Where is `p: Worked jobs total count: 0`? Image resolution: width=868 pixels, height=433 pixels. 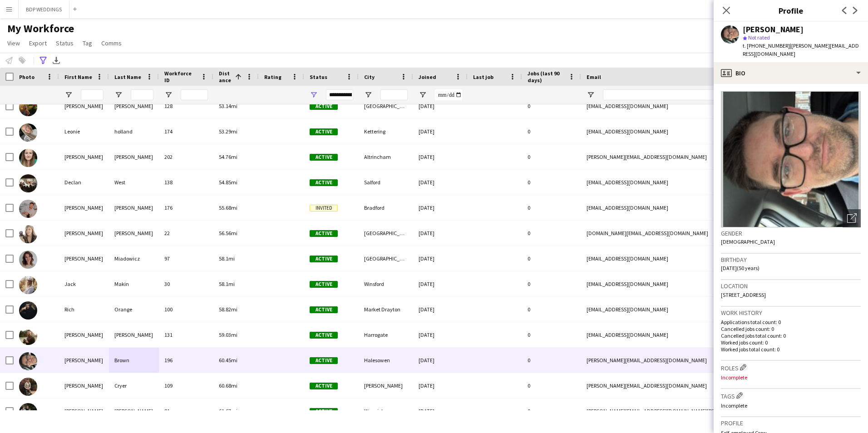
p: Worked jobs total count: 0 is located at coordinates (791, 349).